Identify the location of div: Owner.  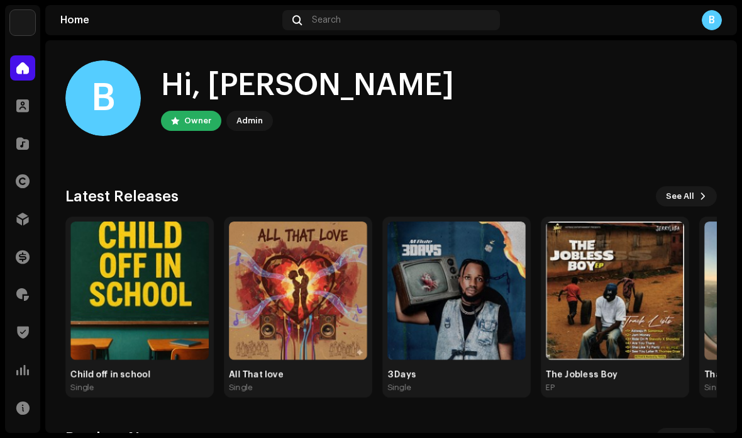
(197, 121).